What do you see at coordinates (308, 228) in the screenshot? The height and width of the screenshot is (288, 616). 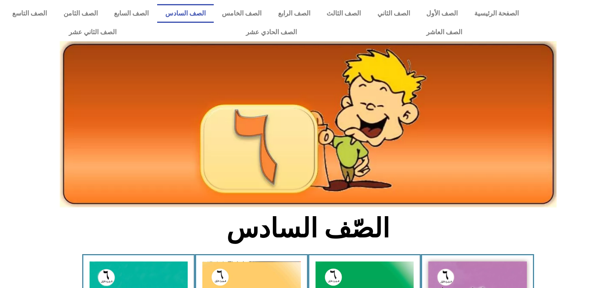 I see `h2: الصّف السادس` at bounding box center [308, 228].